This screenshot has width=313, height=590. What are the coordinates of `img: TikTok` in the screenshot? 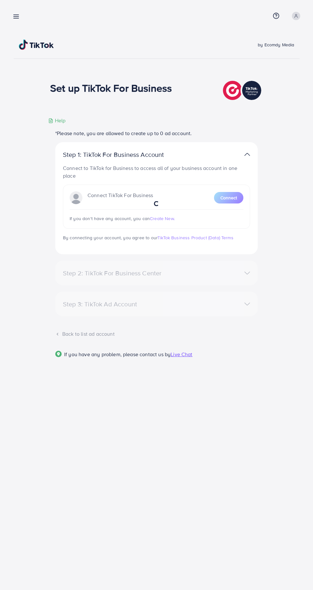 It's located at (36, 45).